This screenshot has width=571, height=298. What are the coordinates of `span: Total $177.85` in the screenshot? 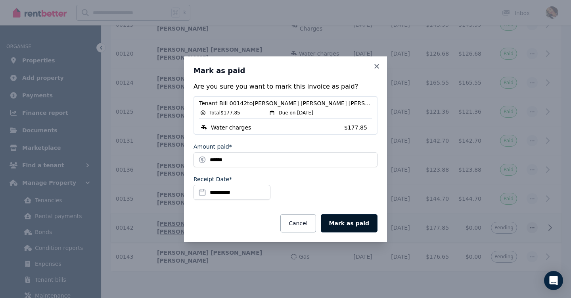 It's located at (225, 113).